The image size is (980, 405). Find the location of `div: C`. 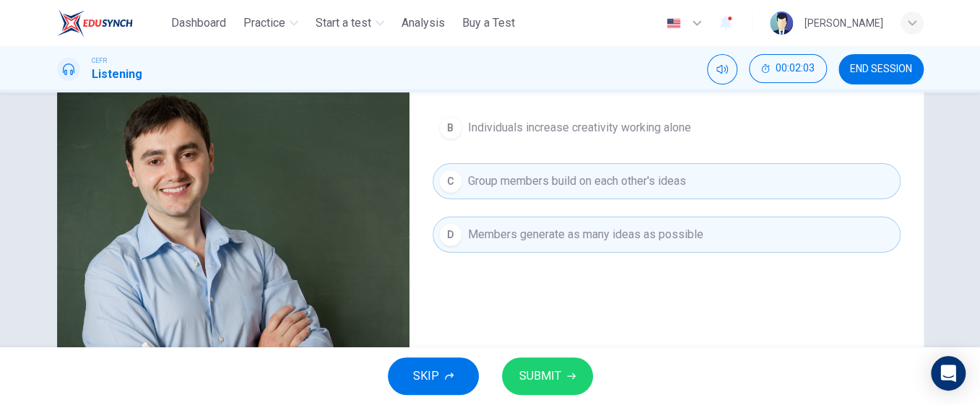

div: C is located at coordinates (451, 181).